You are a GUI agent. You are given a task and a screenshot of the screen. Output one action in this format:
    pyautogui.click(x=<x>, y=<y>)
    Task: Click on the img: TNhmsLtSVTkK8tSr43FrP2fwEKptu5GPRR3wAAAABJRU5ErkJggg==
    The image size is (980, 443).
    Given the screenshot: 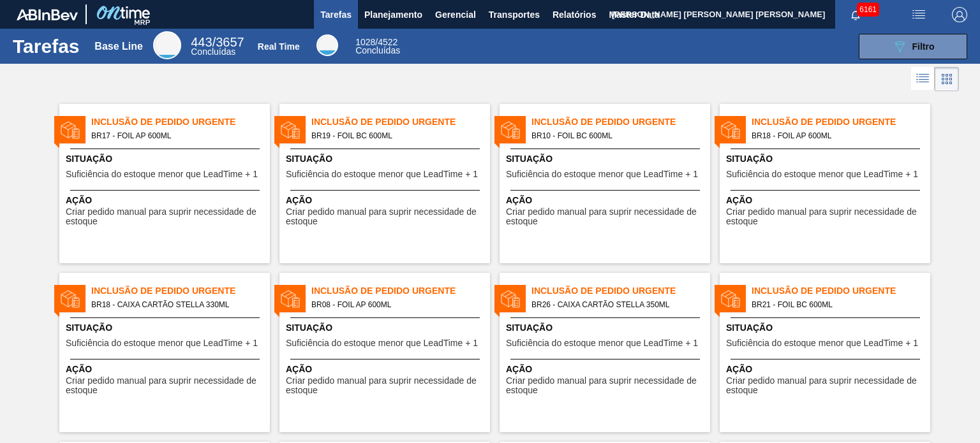 What is the action you would take?
    pyautogui.click(x=47, y=15)
    